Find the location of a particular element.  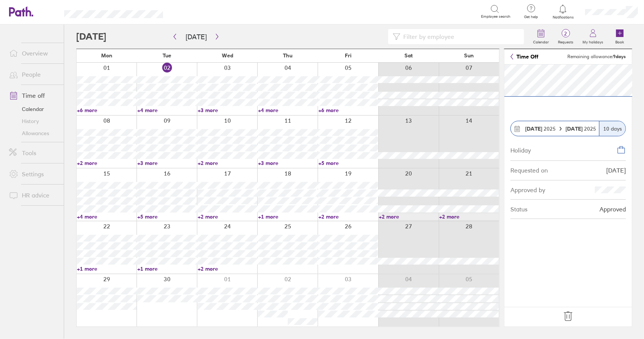

a: Time Off is located at coordinates (525, 57).